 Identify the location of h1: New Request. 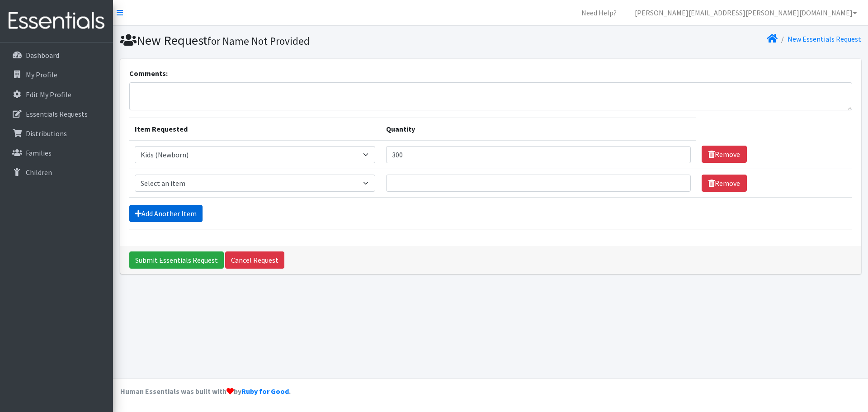
(304, 40).